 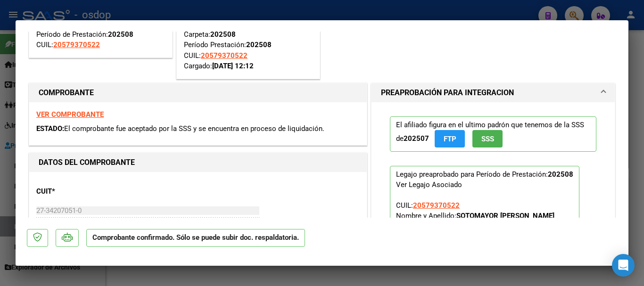 What do you see at coordinates (195, 238) in the screenshot?
I see `p: Comprobante confirmado. Sólo se puede subir doc. respaldatoria.` at bounding box center [195, 238].